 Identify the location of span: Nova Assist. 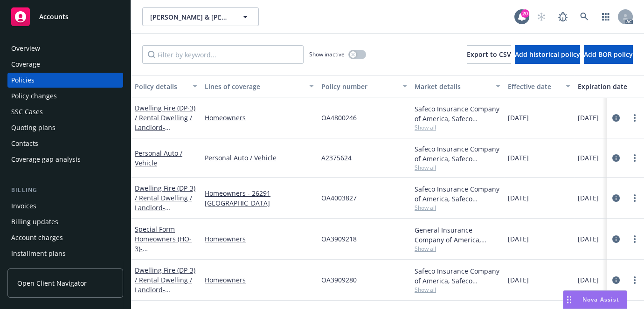
(601, 299).